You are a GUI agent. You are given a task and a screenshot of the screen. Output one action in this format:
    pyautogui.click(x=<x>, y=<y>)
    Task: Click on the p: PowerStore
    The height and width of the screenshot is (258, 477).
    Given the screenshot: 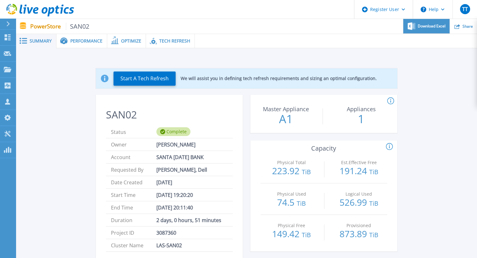 What is the action you would take?
    pyautogui.click(x=60, y=26)
    